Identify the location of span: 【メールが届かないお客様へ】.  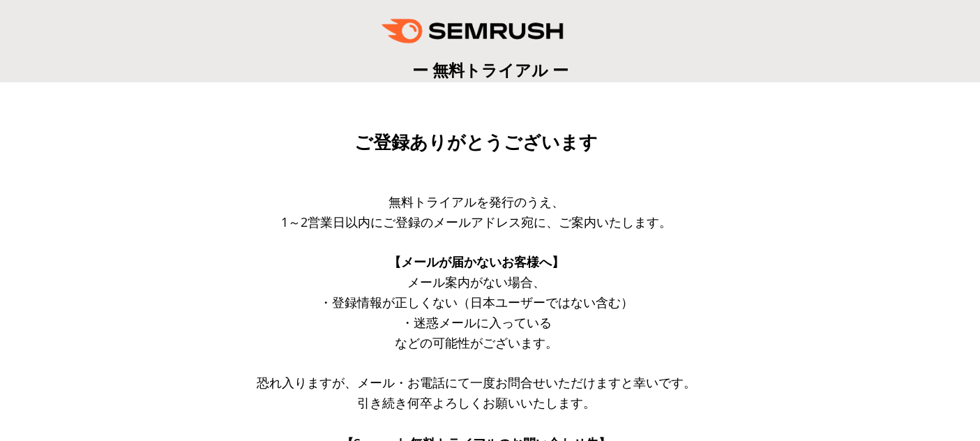
(476, 262).